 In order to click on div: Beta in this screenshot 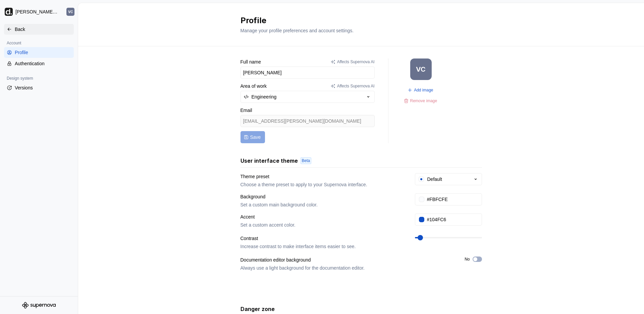, I will do `click(306, 160)`.